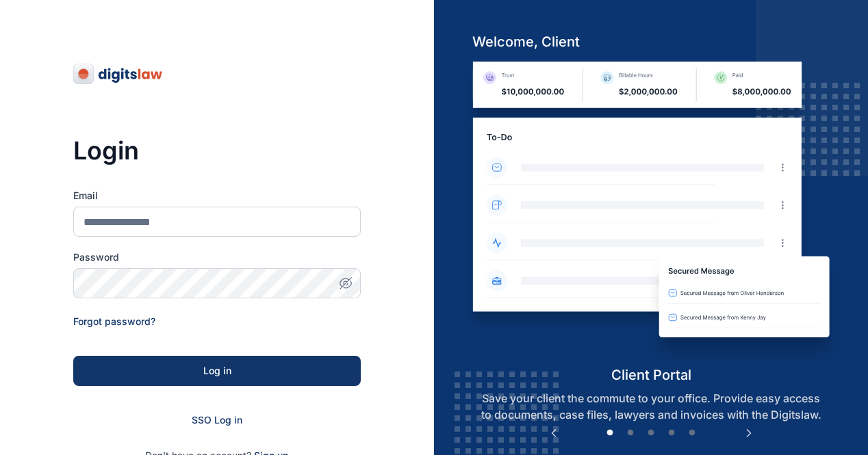 The width and height of the screenshot is (868, 455). I want to click on h5: client portal, so click(651, 375).